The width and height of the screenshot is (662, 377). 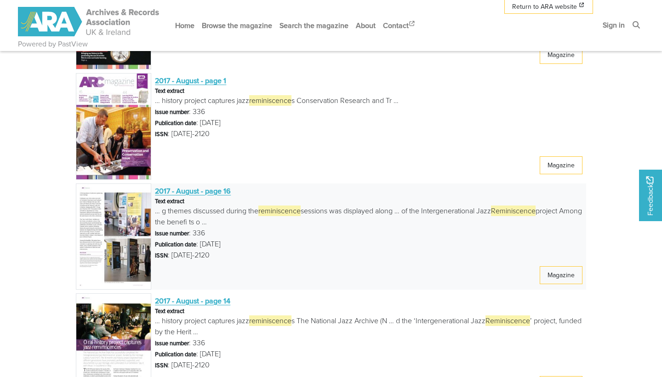 I want to click on a: 2017 - August - page 1, so click(x=190, y=80).